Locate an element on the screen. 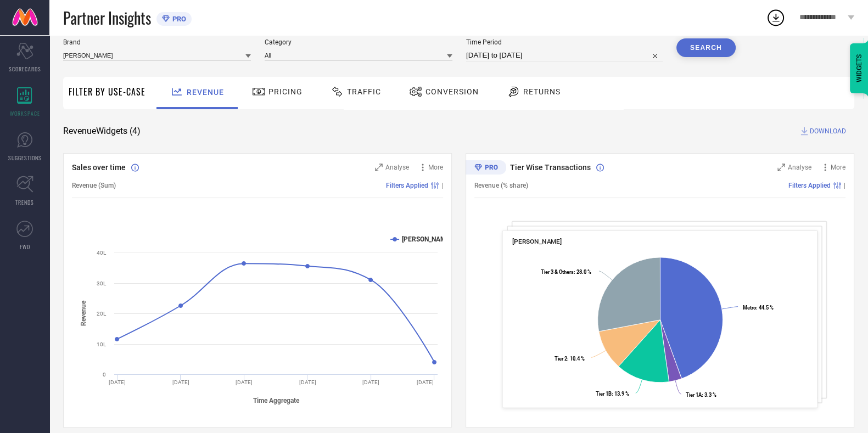  tspan: Tier 2 is located at coordinates (560, 358).